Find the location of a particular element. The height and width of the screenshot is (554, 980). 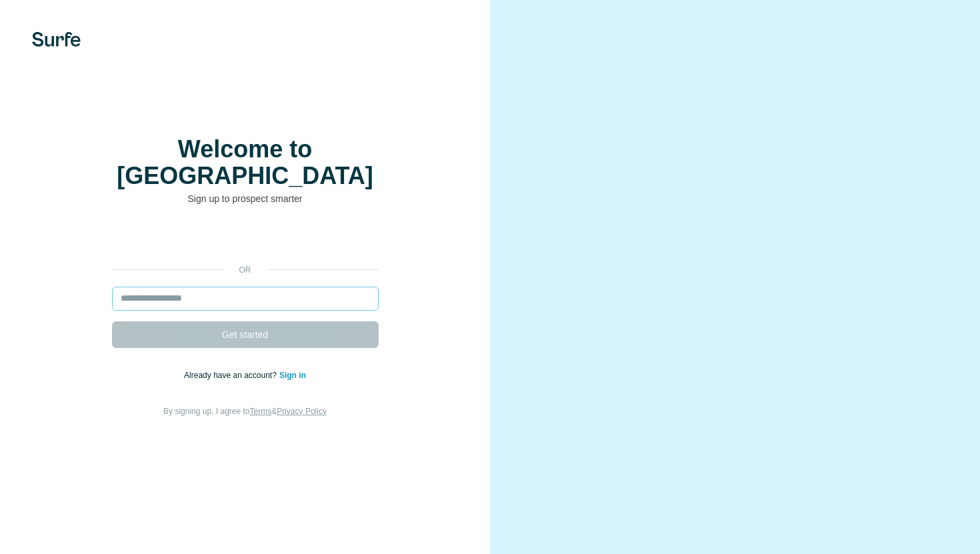

img: Surfe's logo is located at coordinates (56, 40).